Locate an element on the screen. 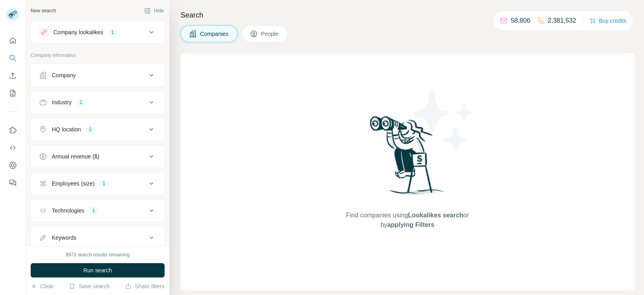  button: Share filters is located at coordinates (144, 286).